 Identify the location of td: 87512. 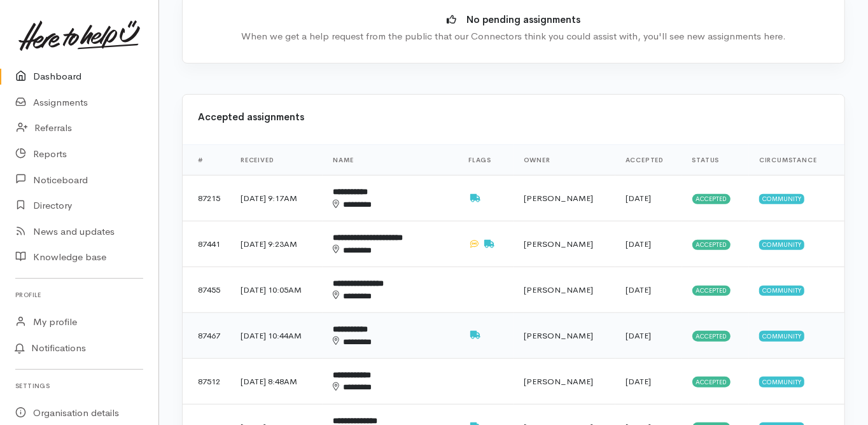
(207, 381).